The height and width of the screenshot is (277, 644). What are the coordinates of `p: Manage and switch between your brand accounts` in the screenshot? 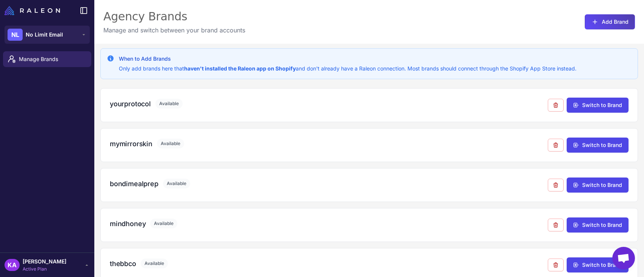 It's located at (174, 30).